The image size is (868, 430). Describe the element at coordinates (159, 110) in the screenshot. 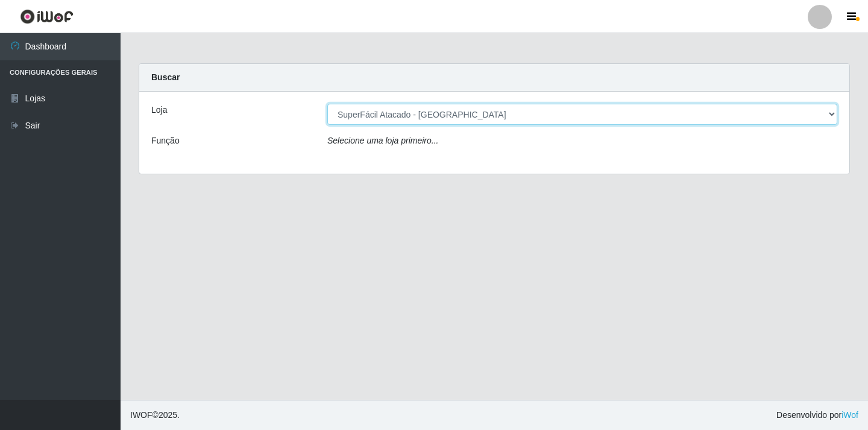

I see `label: Loja` at that location.